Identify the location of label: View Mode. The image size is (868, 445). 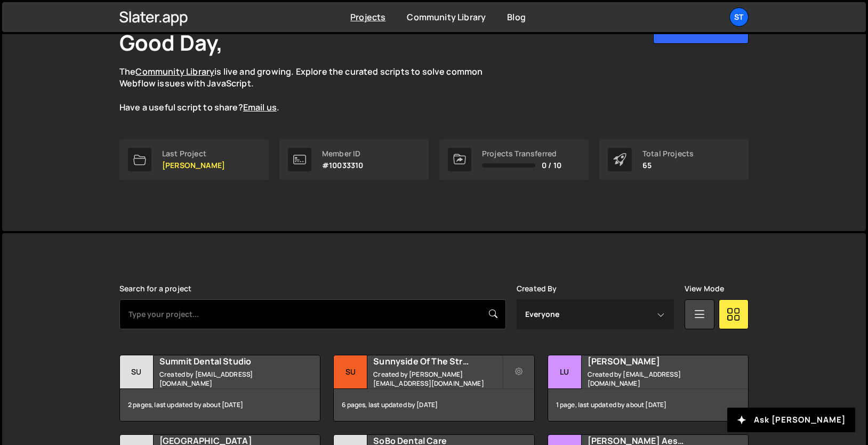
(704, 289).